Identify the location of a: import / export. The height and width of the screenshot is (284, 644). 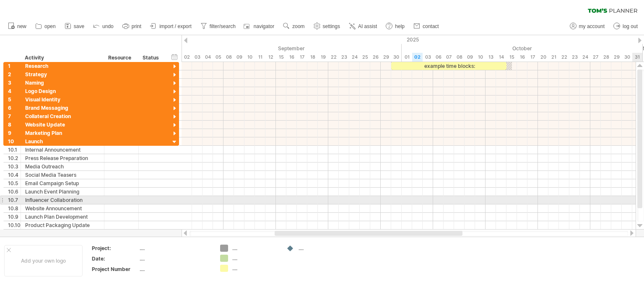
(171, 26).